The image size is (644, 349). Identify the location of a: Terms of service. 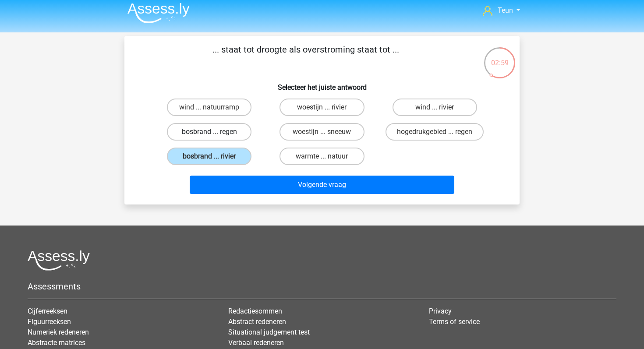
(454, 322).